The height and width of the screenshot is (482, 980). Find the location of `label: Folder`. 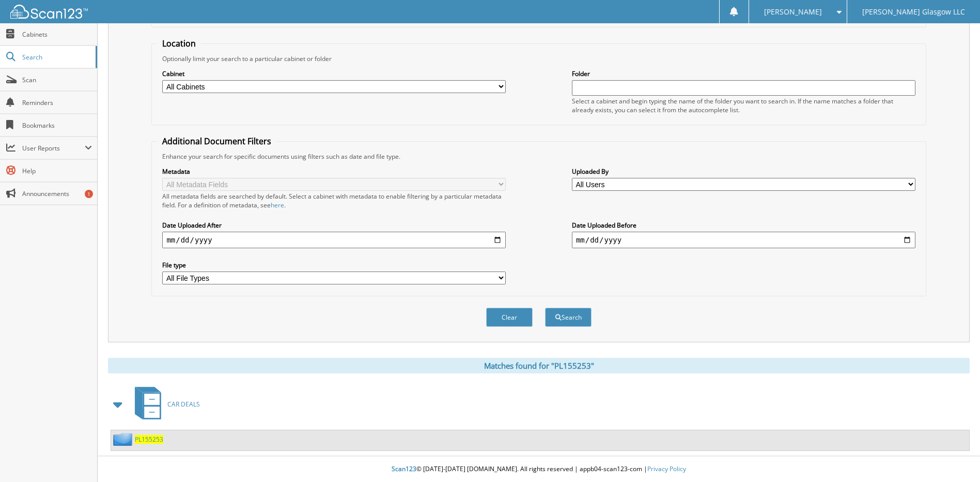

label: Folder is located at coordinates (743, 73).